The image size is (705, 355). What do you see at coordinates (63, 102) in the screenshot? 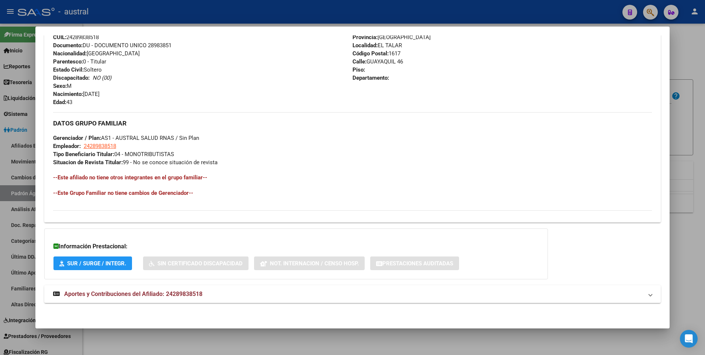
I see `span: 43` at bounding box center [63, 102].